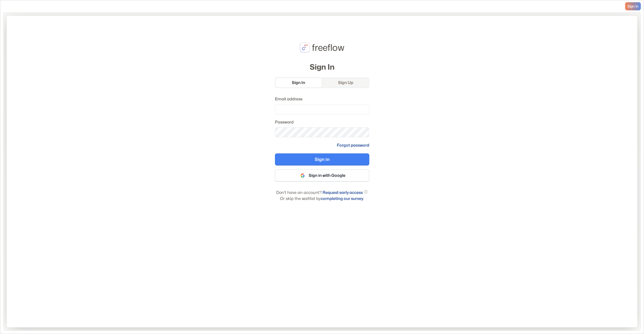 The height and width of the screenshot is (334, 644). I want to click on a: completing our survey, so click(342, 198).